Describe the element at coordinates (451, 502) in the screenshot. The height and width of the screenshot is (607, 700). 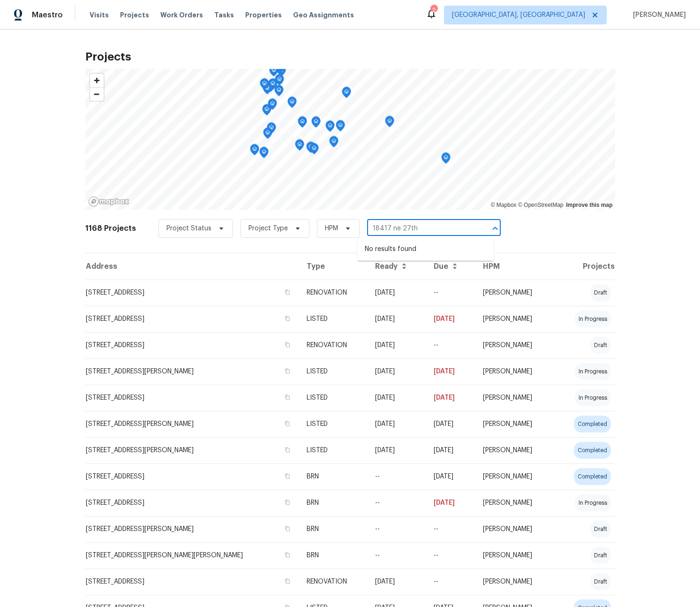
I see `td: Resale COE 2025-09-08T00:00:00.000Z` at that location.